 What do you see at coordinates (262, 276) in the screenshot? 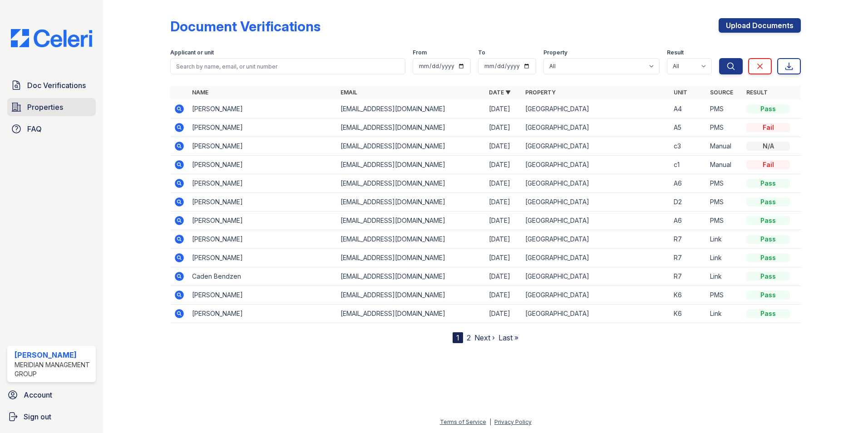
I see `td: Caden Bendzen` at bounding box center [262, 276].